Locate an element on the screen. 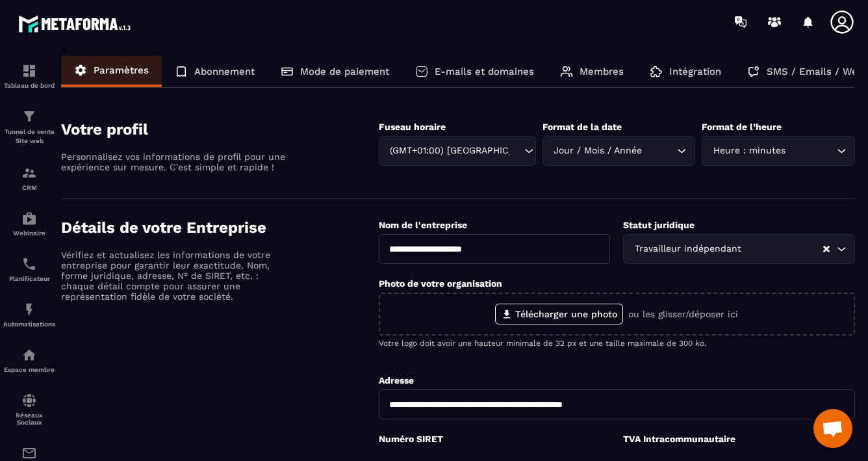 This screenshot has width=868, height=461. label: Adresse is located at coordinates (396, 380).